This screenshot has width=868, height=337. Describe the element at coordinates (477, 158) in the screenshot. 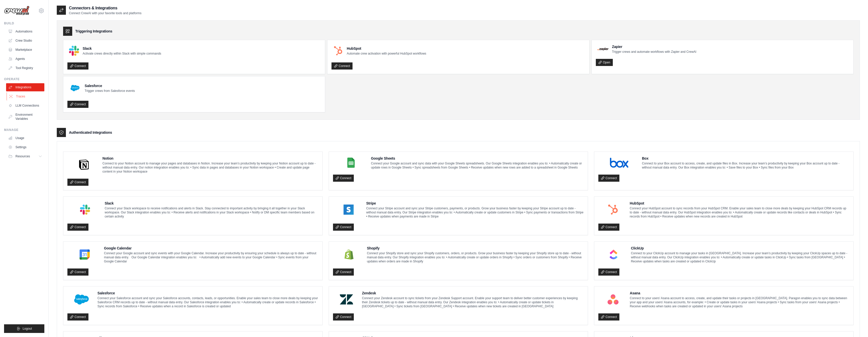

I see `h4: Google Sheets` at that location.